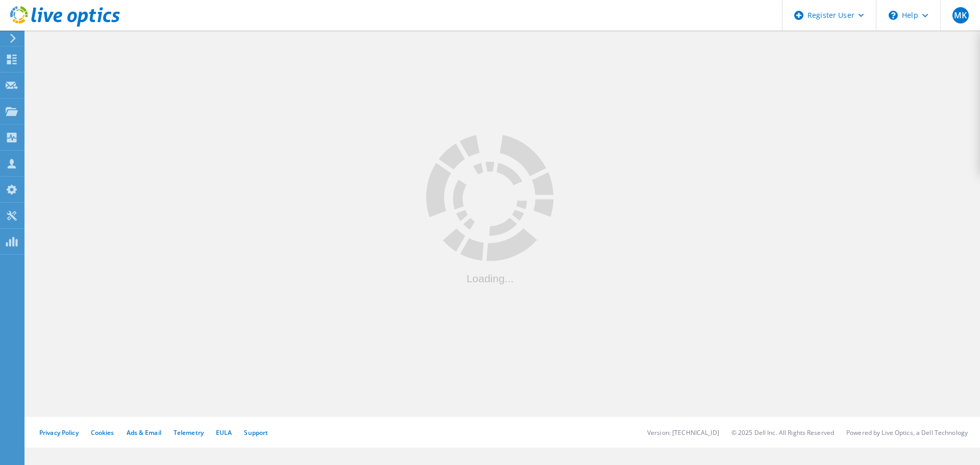 The width and height of the screenshot is (980, 465). What do you see at coordinates (256, 433) in the screenshot?
I see `a: Support` at bounding box center [256, 433].